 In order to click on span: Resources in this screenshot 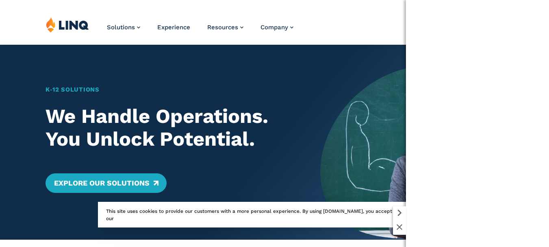, I will do `click(223, 27)`.